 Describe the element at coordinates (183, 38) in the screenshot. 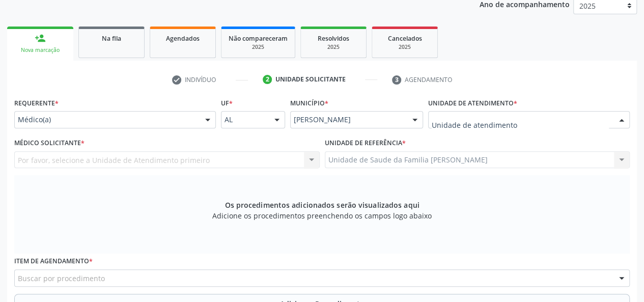

I see `span: Agendados` at that location.